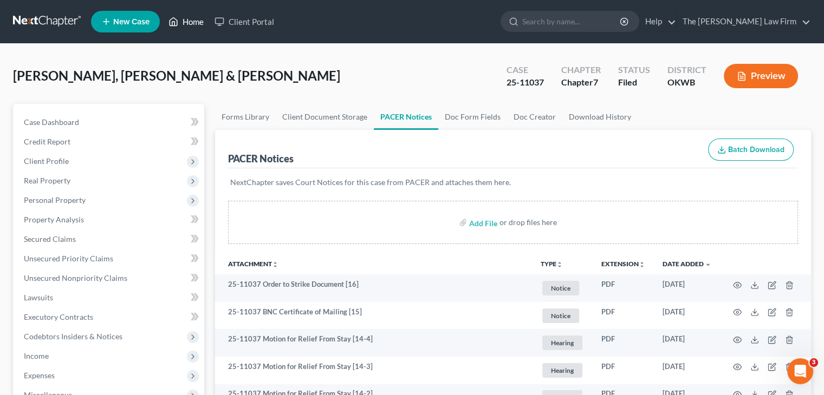  What do you see at coordinates (36, 356) in the screenshot?
I see `span: Income` at bounding box center [36, 356].